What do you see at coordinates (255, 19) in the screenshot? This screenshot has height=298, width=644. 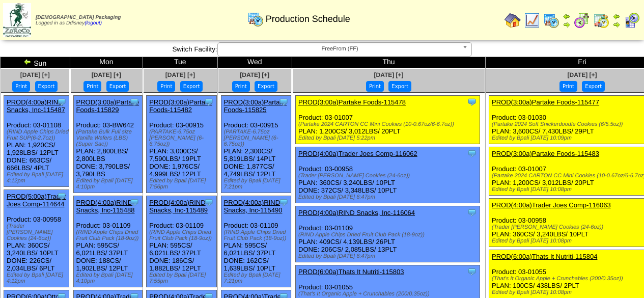 I see `img: calendarprod.gif` at bounding box center [255, 19].